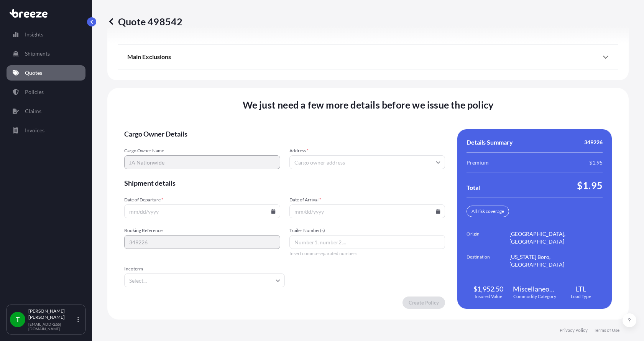 The height and width of the screenshot is (341, 644). Describe the element at coordinates (488, 289) in the screenshot. I see `span: $1,952.50` at that location.